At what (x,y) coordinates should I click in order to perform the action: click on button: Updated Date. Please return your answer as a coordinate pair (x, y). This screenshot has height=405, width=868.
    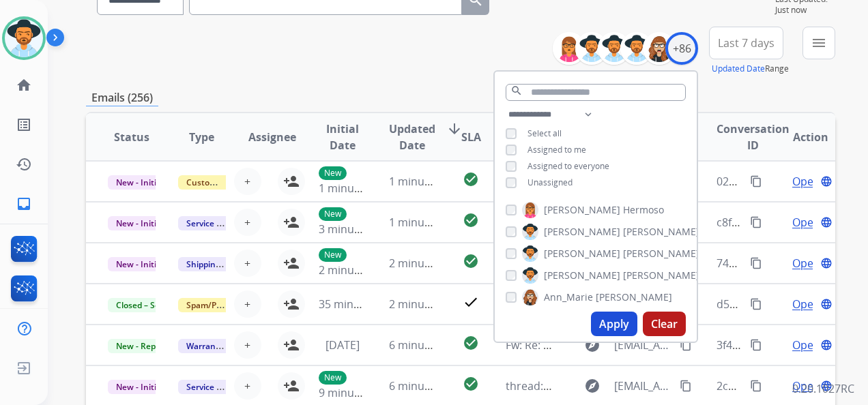
    Looking at the image, I should click on (738, 69).